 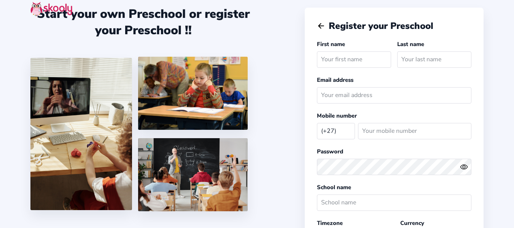 I want to click on img: 5.png, so click(x=193, y=175).